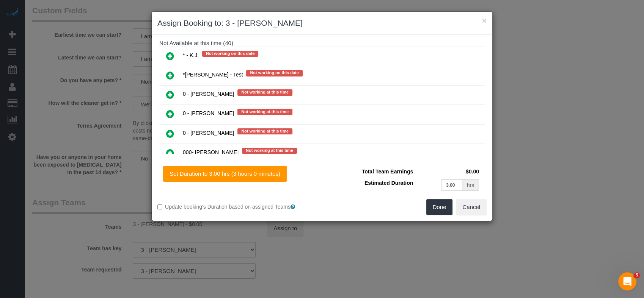 This screenshot has height=298, width=644. Describe the element at coordinates (225, 174) in the screenshot. I see `button: Set Duration to 3.00 hrs (3 hours 0 minutes)` at that location.